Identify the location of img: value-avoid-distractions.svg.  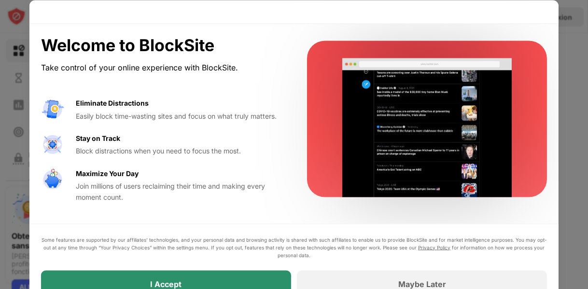
(53, 110).